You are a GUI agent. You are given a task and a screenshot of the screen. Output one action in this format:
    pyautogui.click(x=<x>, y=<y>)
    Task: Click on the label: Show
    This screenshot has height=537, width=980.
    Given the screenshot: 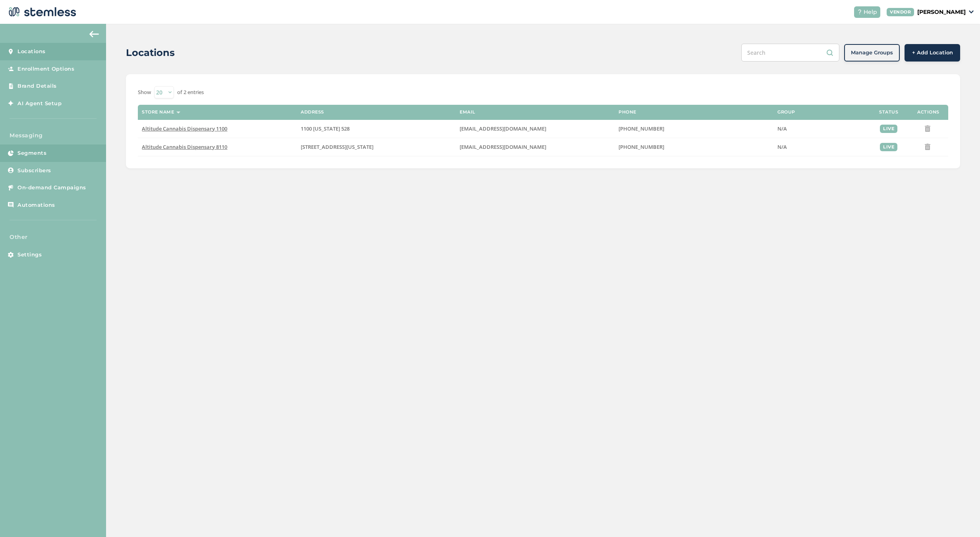 What is the action you would take?
    pyautogui.click(x=144, y=92)
    